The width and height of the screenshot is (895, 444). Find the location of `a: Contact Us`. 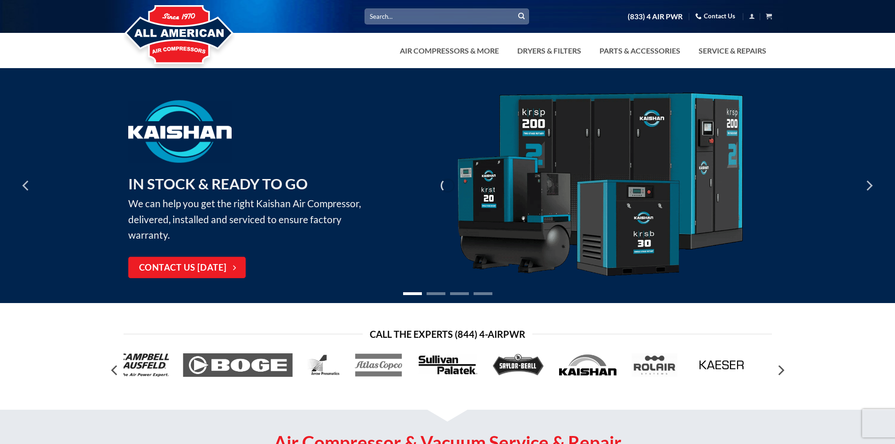

a: Contact Us is located at coordinates (715, 16).